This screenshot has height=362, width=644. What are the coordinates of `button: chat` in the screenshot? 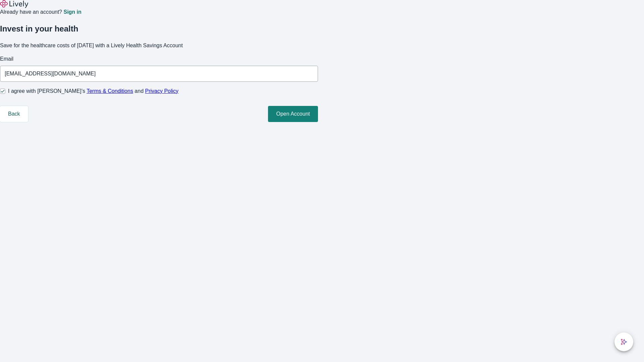 It's located at (623, 342).